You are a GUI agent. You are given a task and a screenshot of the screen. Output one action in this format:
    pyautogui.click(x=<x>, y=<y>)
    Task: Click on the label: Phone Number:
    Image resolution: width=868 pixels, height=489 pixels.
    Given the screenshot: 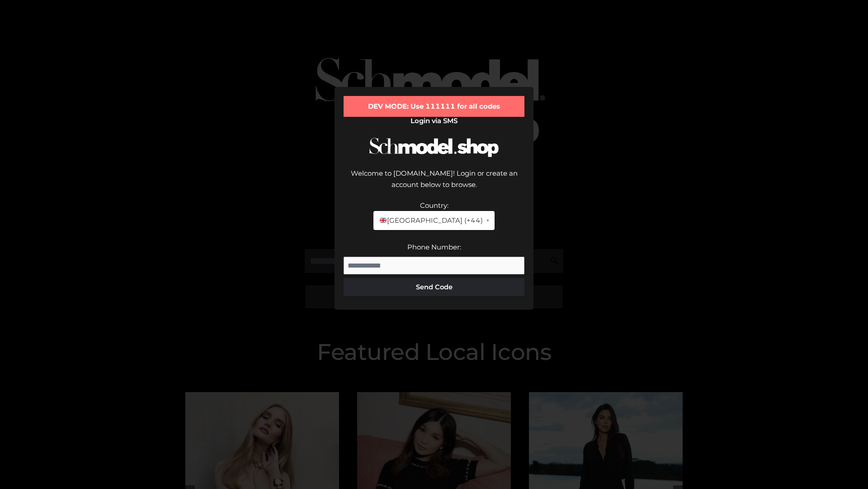 What is the action you would take?
    pyautogui.click(x=434, y=246)
    